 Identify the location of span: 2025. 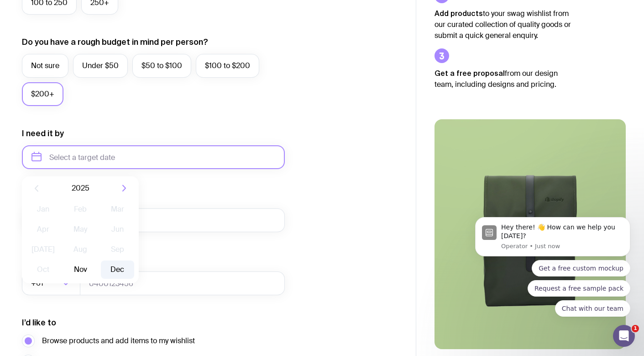
(80, 188).